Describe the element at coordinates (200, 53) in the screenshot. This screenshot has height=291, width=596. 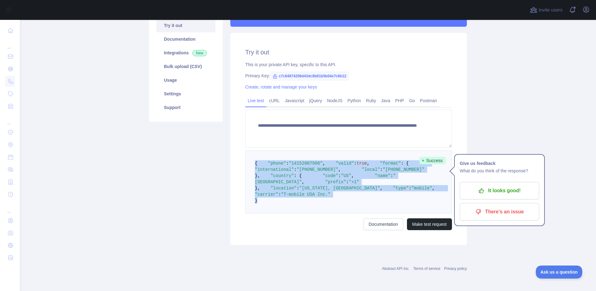
I see `span: New` at that location.